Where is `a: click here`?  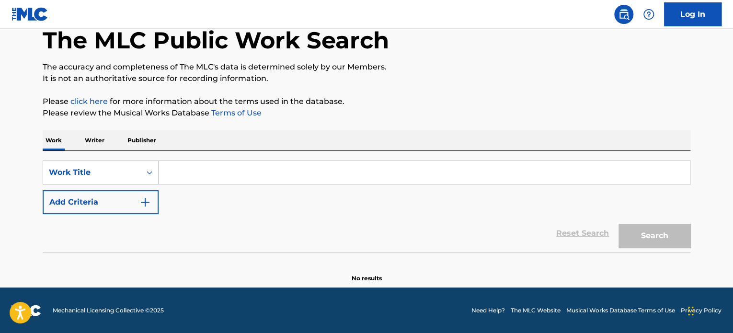 a: click here is located at coordinates (89, 101).